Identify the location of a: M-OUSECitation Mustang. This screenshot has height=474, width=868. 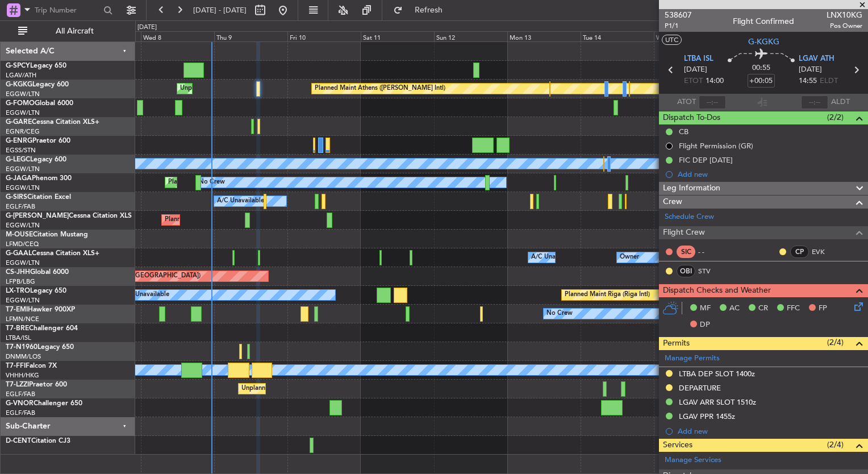
(46, 235).